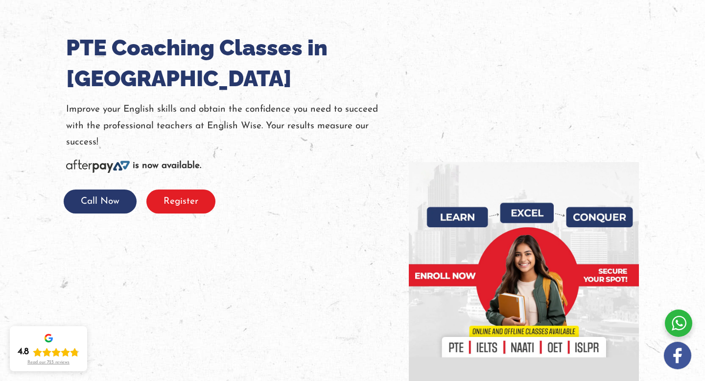 This screenshot has height=381, width=705. I want to click on p: Improve your English skills and obtain the confidence you need to succeed with the professional t..., so click(230, 126).